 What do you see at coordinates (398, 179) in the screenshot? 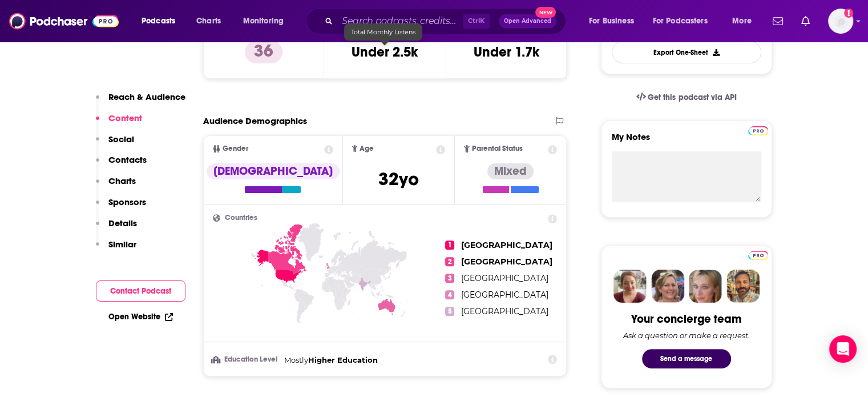
I see `span: 32 yo` at bounding box center [398, 179].